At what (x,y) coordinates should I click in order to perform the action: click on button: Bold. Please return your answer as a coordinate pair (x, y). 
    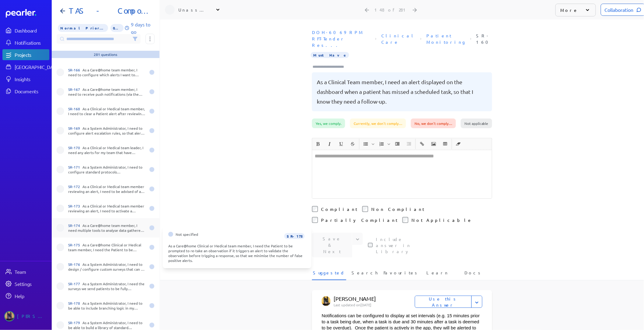
    Looking at the image, I should click on (318, 144).